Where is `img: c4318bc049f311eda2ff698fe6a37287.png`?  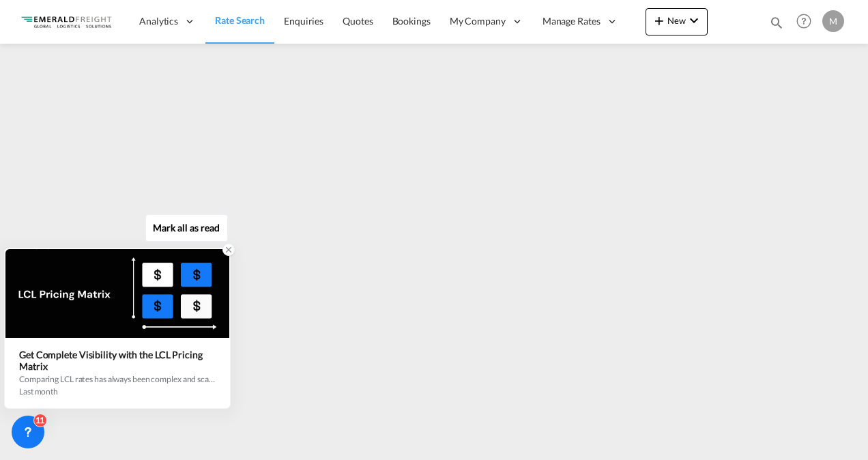 img: c4318bc049f311eda2ff698fe6a37287.png is located at coordinates (66, 21).